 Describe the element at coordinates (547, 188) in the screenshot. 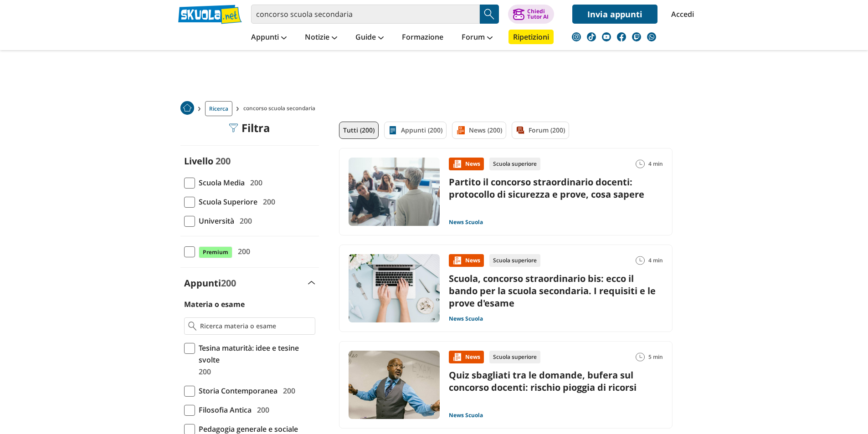

I see `a: Partito il concorso straordinario docenti: protocollo di sicurezza e prove, cosa sapere` at that location.